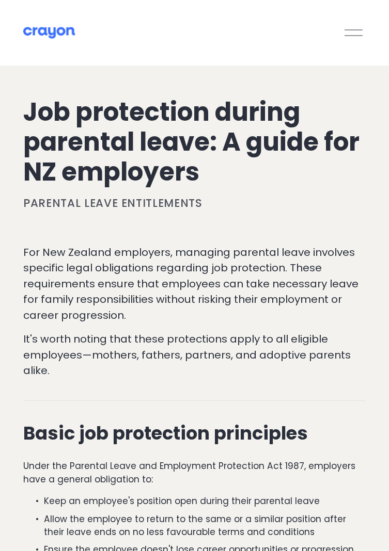 The width and height of the screenshot is (389, 551). Describe the element at coordinates (194, 142) in the screenshot. I see `h1: Job protection during parental leave: A guide for NZ employers` at that location.